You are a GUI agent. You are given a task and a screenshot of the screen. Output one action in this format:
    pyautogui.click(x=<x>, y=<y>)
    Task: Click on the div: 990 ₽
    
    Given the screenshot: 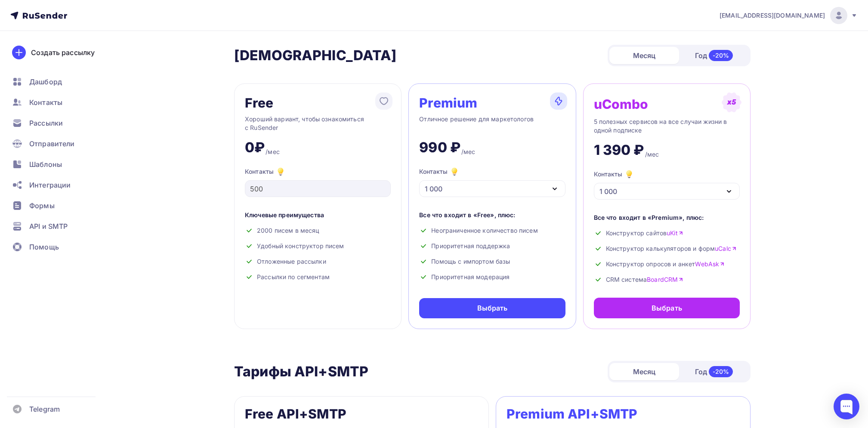 What is the action you would take?
    pyautogui.click(x=440, y=147)
    